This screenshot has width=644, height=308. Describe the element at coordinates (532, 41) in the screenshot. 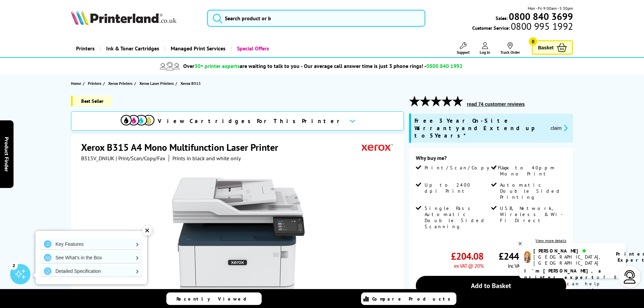

I see `span: 0` at that location.